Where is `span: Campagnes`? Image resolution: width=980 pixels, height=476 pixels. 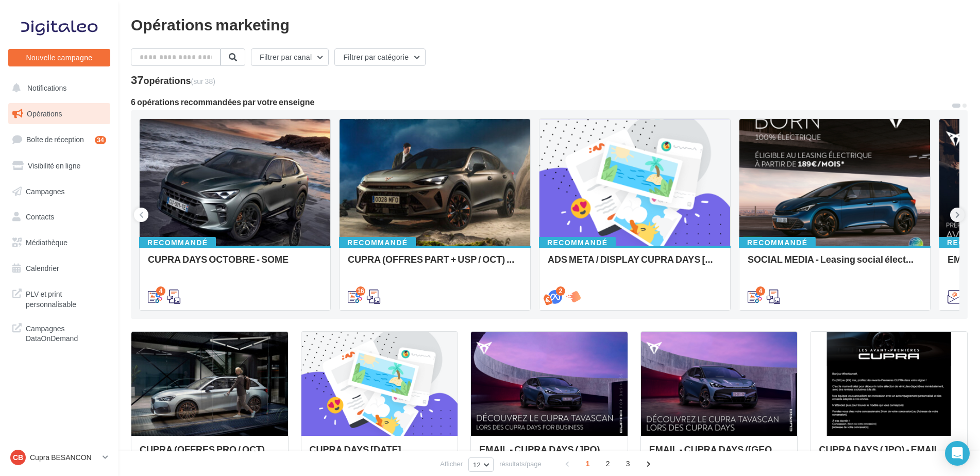 span: Campagnes is located at coordinates (46, 191).